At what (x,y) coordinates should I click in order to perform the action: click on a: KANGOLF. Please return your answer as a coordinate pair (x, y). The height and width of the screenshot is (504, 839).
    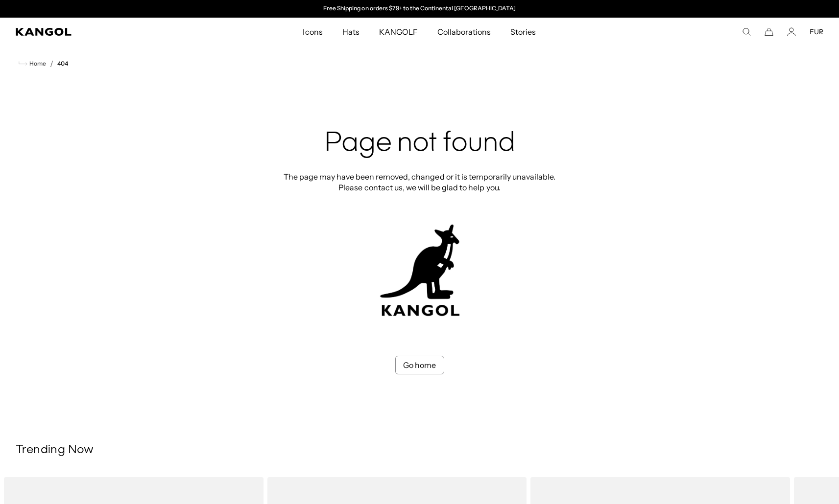
    Looking at the image, I should click on (398, 31).